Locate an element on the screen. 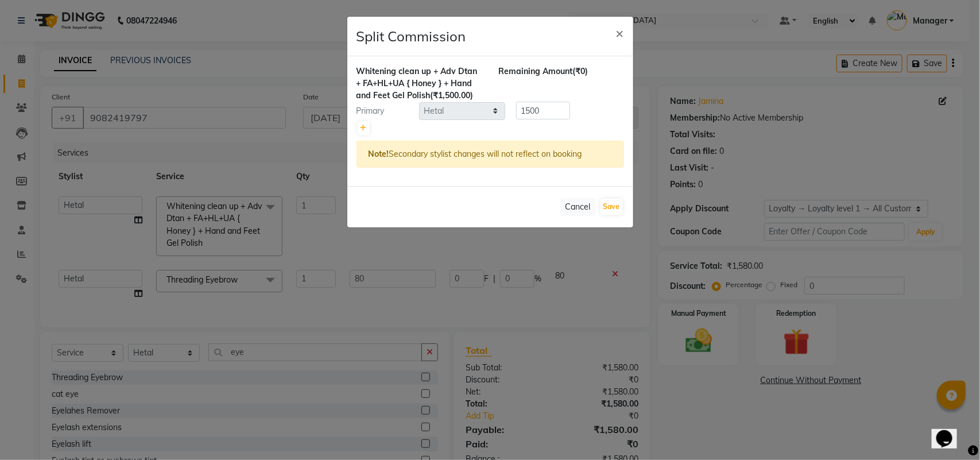 The height and width of the screenshot is (460, 980). div: Primary is located at coordinates (384, 111).